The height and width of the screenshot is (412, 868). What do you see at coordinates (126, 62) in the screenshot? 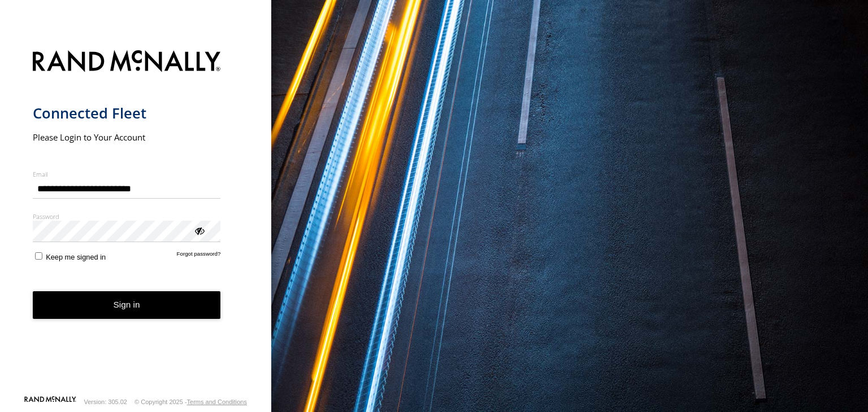
I see `img: Rand McNally` at bounding box center [126, 62].